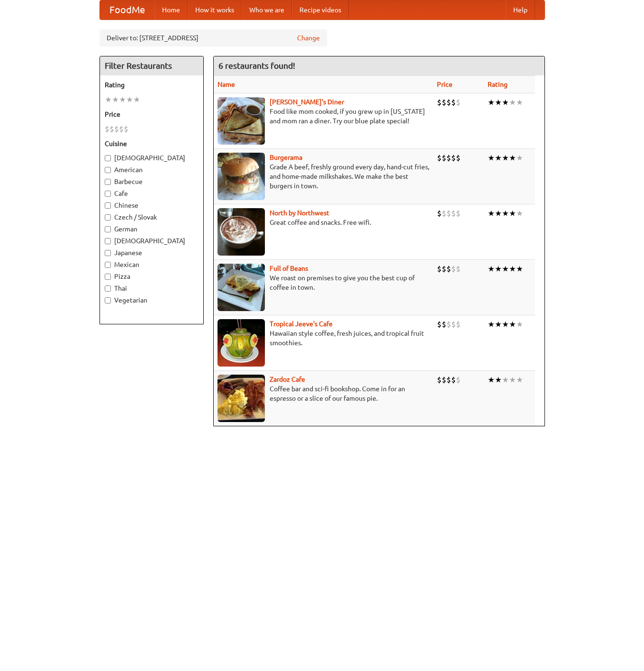 The width and height of the screenshot is (644, 671). What do you see at coordinates (257, 65) in the screenshot?
I see `ng-pluralize: 6 restaurants found!` at bounding box center [257, 65].